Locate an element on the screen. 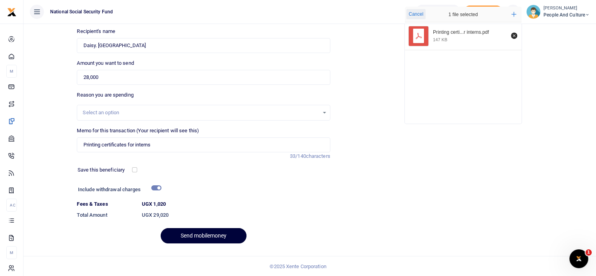 Image resolution: width=596 pixels, height=276 pixels. img: logo-small is located at coordinates (12, 12).